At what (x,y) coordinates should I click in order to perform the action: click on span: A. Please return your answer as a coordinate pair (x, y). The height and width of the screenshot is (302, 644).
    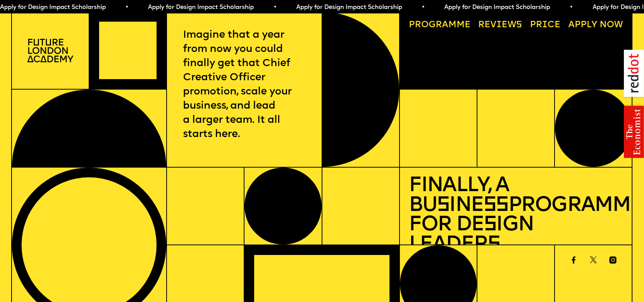
    Looking at the image, I should click on (572, 25).